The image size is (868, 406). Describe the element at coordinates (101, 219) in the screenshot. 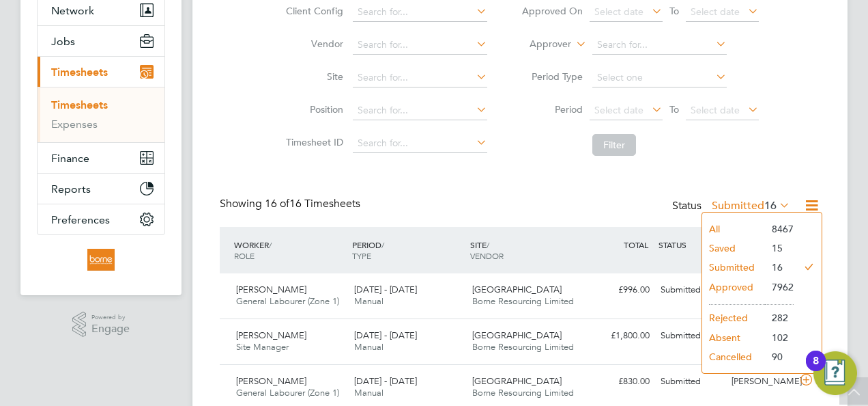

I see `button: Preferences` at that location.